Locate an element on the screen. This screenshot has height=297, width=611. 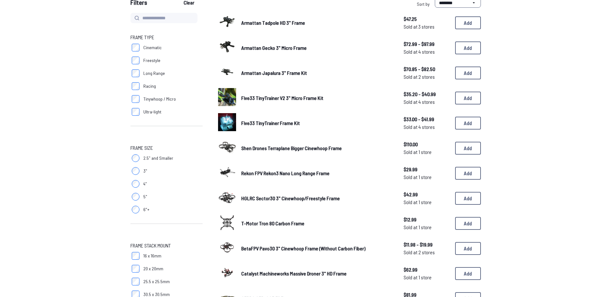
span: $70.85 - $82.50 is located at coordinates (427, 69).